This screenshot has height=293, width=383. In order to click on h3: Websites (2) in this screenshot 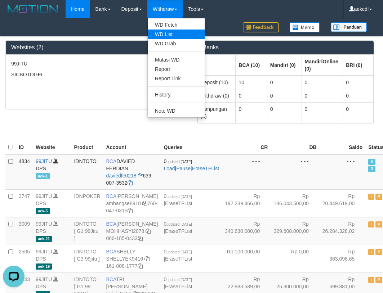, I will do `click(94, 48)`.